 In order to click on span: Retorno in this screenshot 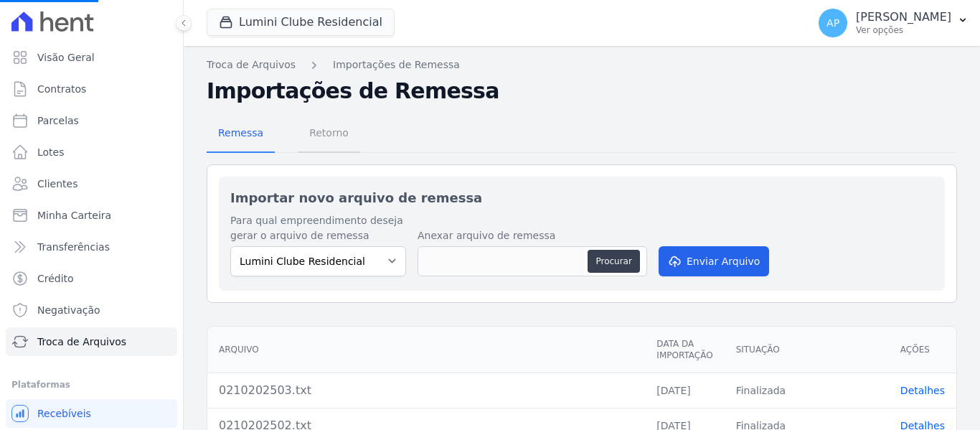, I will do `click(329, 133)`.